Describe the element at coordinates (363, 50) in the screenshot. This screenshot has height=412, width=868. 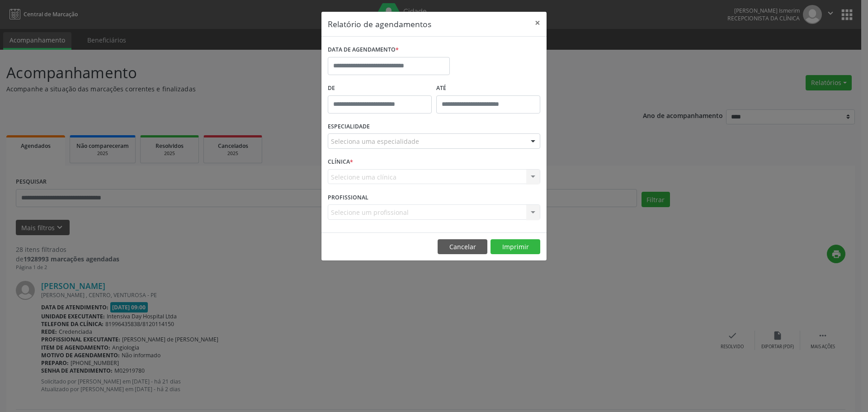
I see `label: DATA DE AGENDAMENTO` at that location.